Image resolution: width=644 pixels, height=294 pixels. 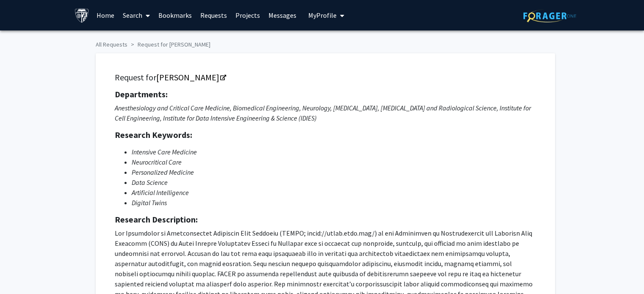 I want to click on li: Personalized Medicine, so click(x=334, y=172).